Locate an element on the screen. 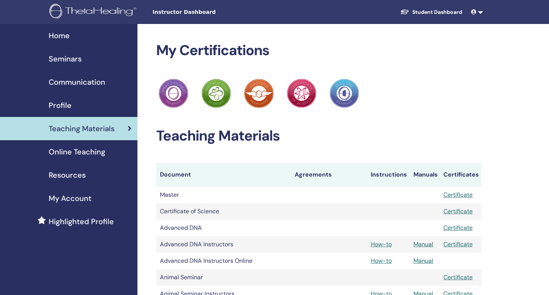 The height and width of the screenshot is (295, 549). span: Resources is located at coordinates (67, 175).